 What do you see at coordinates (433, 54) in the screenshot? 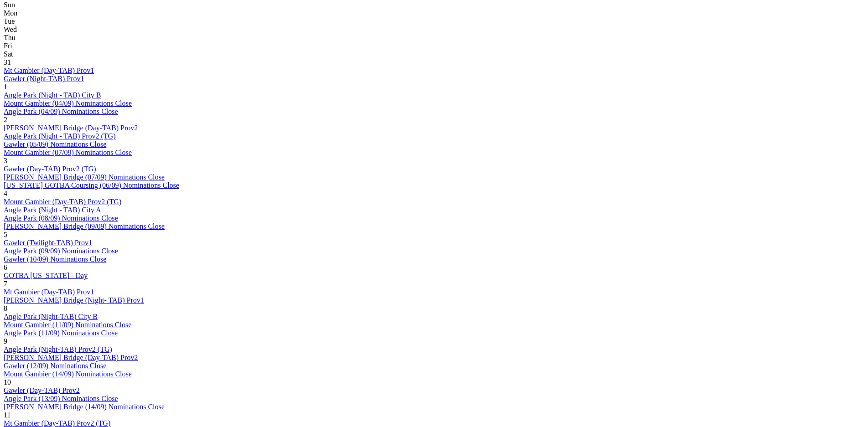
I see `div: Sat` at bounding box center [433, 54].